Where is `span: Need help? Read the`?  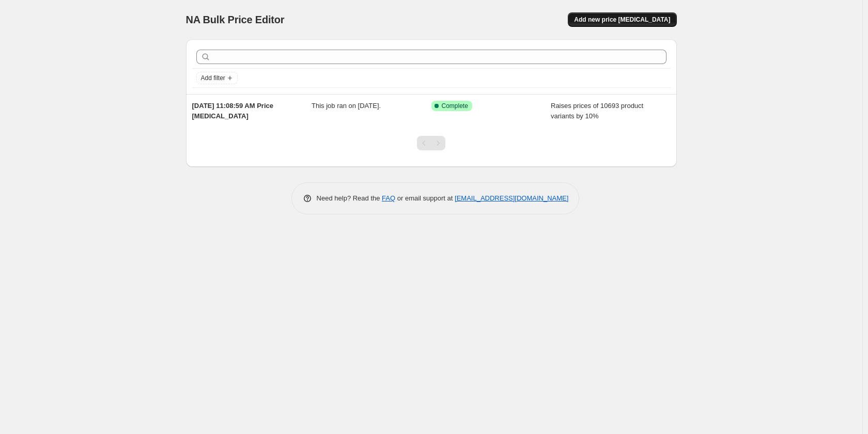 span: Need help? Read the is located at coordinates (349, 198).